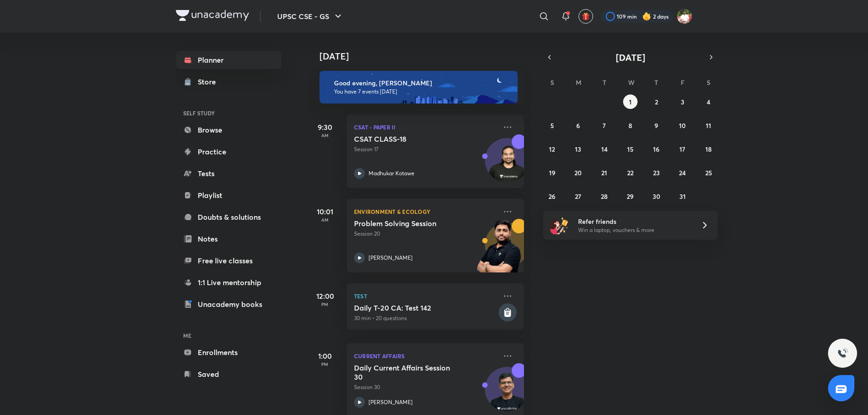 The image size is (868, 415). I want to click on h5: 12:00, so click(325, 296).